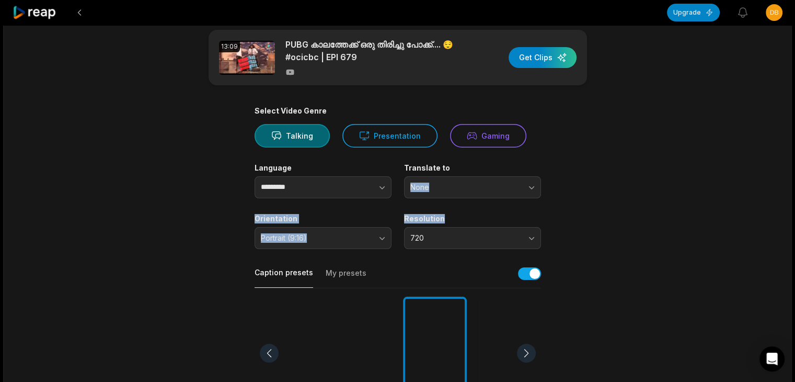  I want to click on button: Presentation, so click(390, 135).